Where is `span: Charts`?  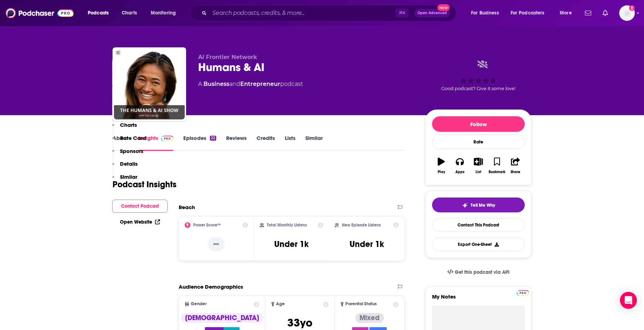 span: Charts is located at coordinates (129, 13).